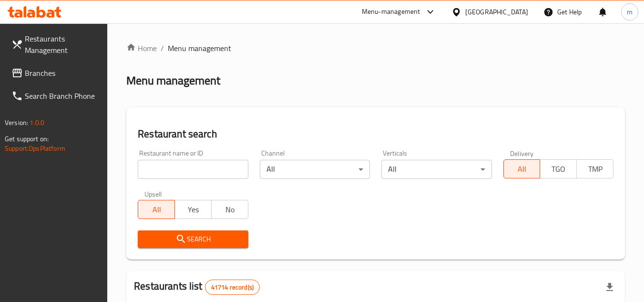 The image size is (644, 302). Describe the element at coordinates (232, 287) in the screenshot. I see `span: 41714 record(s)` at that location.